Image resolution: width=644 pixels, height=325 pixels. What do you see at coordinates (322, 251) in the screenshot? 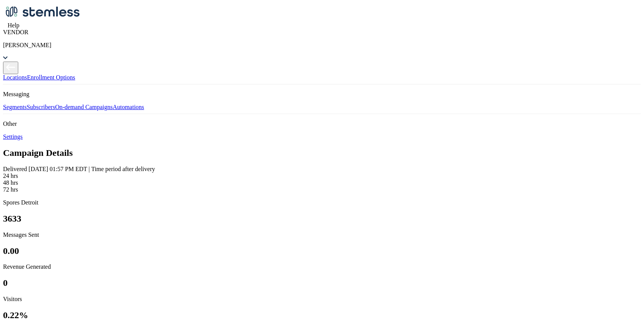
I see `h2: 0.00` at bounding box center [322, 251].